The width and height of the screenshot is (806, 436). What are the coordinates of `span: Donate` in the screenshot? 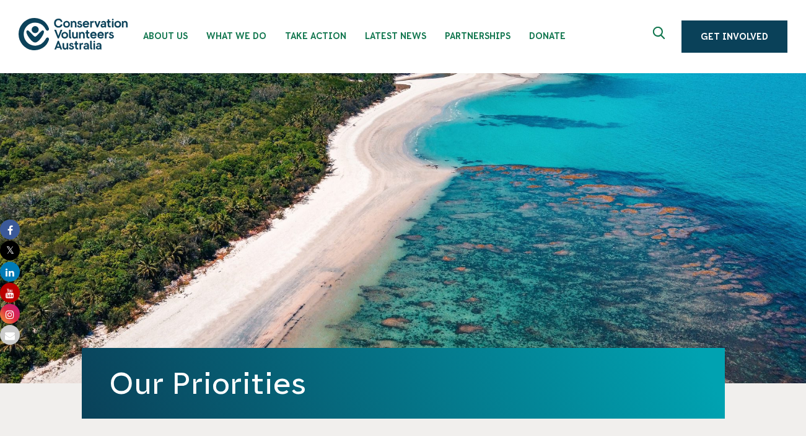 It's located at (547, 36).